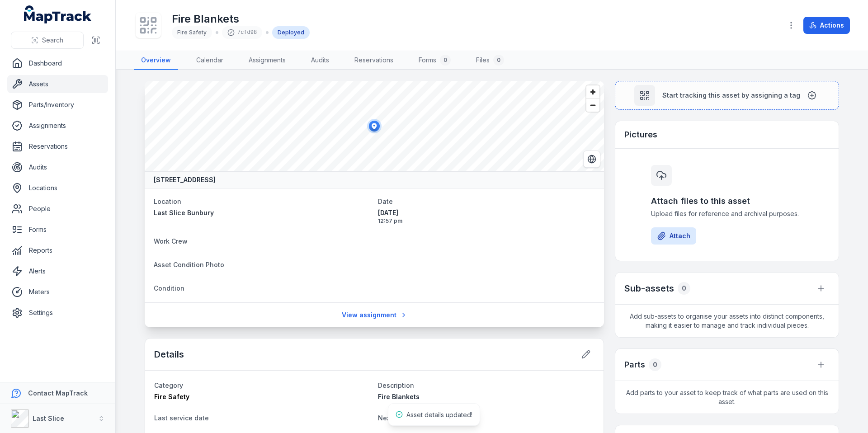 Image resolution: width=868 pixels, height=433 pixels. I want to click on h2: Sub-assets, so click(649, 288).